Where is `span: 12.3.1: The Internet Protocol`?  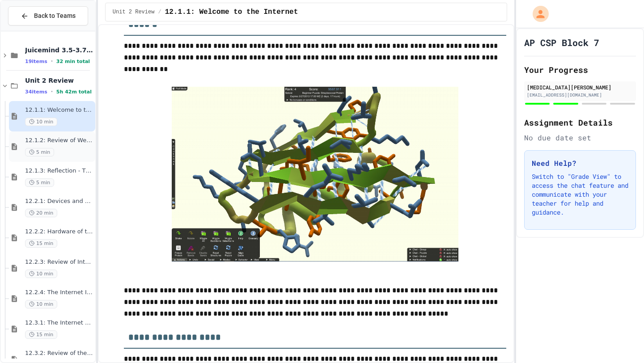 span: 12.3.1: The Internet Protocol is located at coordinates (59, 323).